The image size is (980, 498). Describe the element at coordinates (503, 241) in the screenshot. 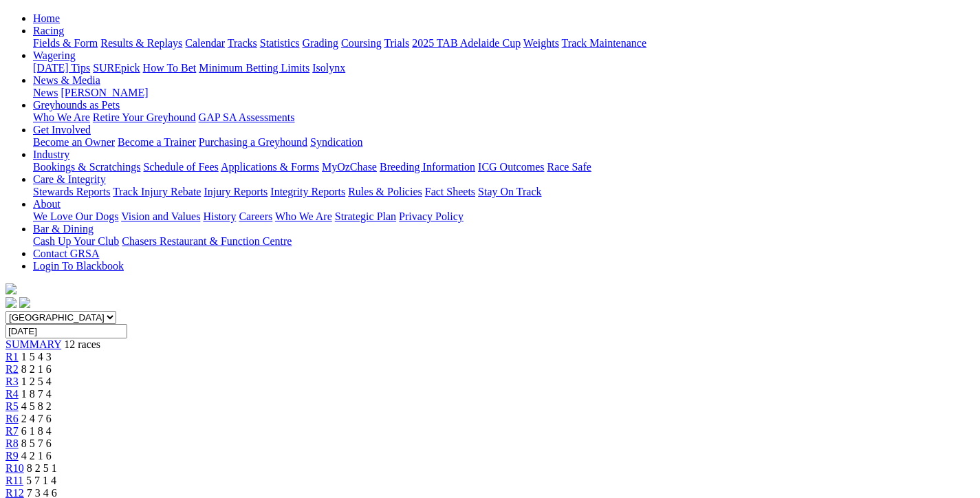

I see `div: Bar & Dining` at that location.